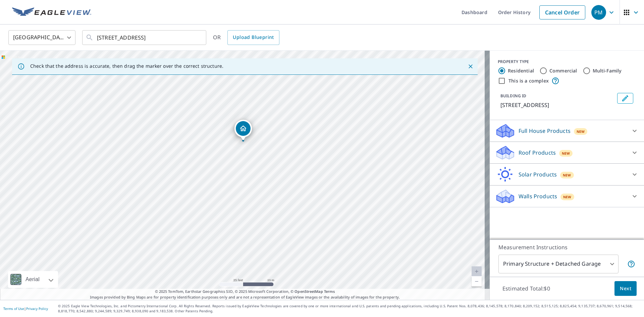 Image resolution: width=644 pixels, height=317 pixels. What do you see at coordinates (245, 291) in the screenshot?
I see `span: © 2025 TomTom, Earthstar Geographics SIO, © 2025 Microsoft Corporation, ©` at bounding box center [245, 291].